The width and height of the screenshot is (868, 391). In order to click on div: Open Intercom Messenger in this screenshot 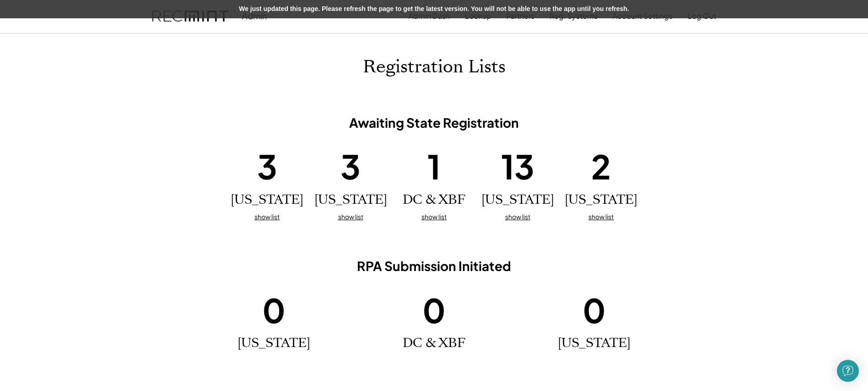, I will do `click(848, 370)`.